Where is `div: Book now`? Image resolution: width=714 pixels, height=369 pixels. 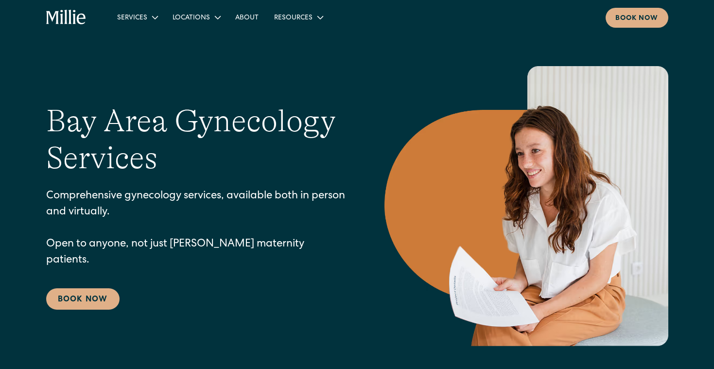
div: Book now is located at coordinates (636, 18).